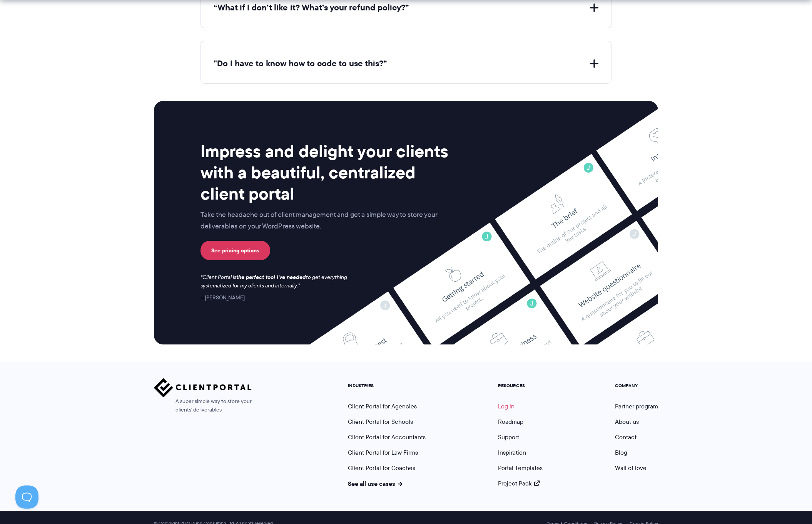 Image resolution: width=812 pixels, height=524 pixels. I want to click on a: Blog, so click(622, 452).